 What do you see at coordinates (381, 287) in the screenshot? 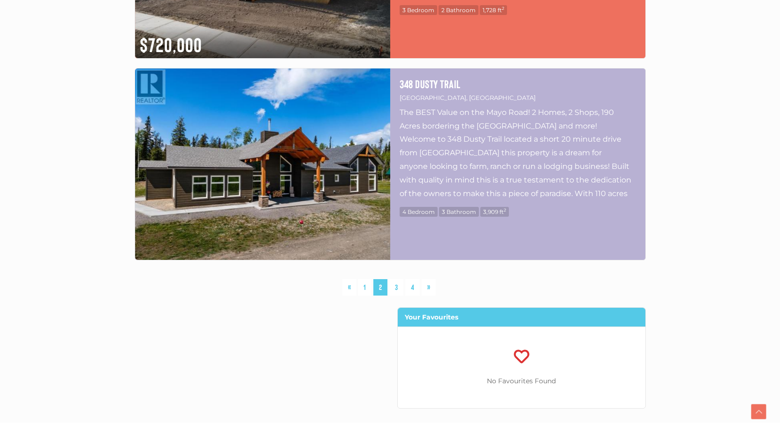
I see `span: 2` at bounding box center [381, 287].